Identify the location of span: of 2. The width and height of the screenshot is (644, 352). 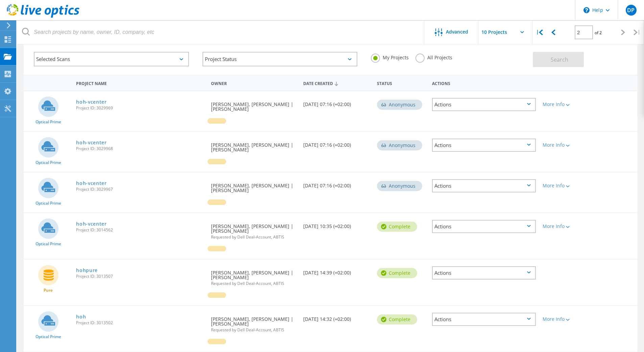
(598, 33).